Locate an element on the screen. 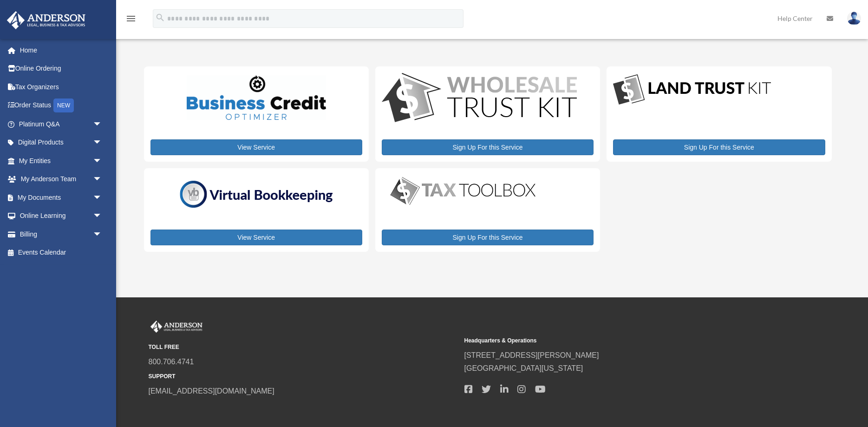  a: Events Calendar is located at coordinates (61, 253).